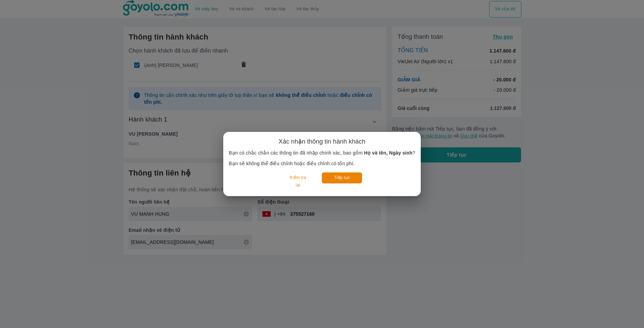  What do you see at coordinates (322, 141) in the screenshot?
I see `h6: Xác nhận thông tin hành khách` at bounding box center [322, 141].